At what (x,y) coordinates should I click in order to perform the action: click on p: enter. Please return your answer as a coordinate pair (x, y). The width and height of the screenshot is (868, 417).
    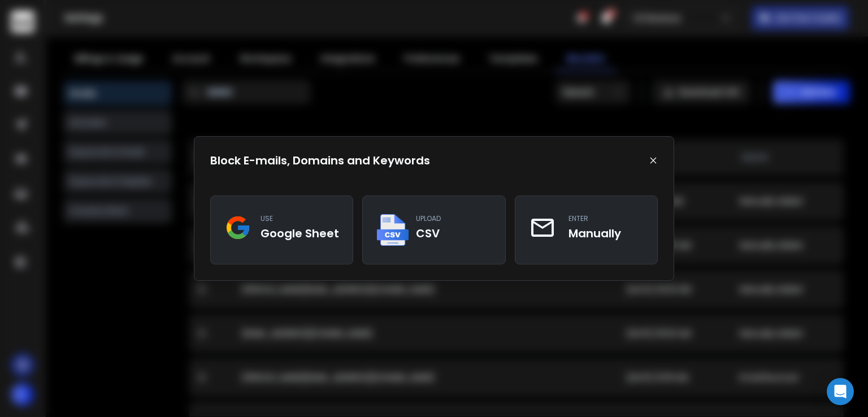
    Looking at the image, I should click on (594, 219).